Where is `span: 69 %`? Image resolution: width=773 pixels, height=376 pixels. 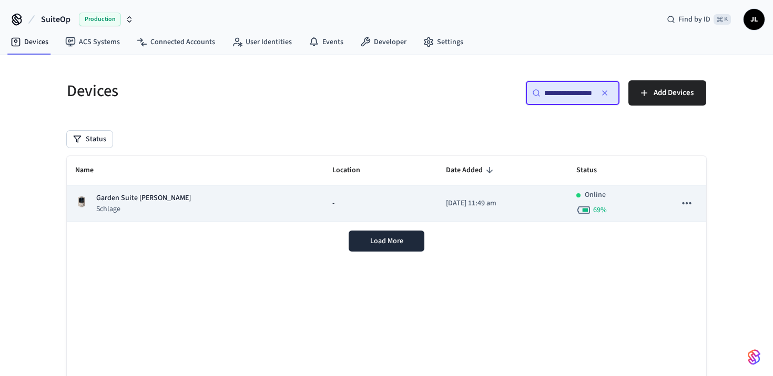 span: 69 % is located at coordinates (600, 210).